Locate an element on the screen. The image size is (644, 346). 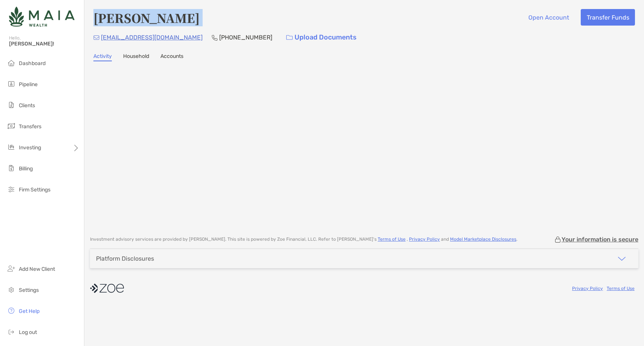
img: icon arrow is located at coordinates (622, 259).